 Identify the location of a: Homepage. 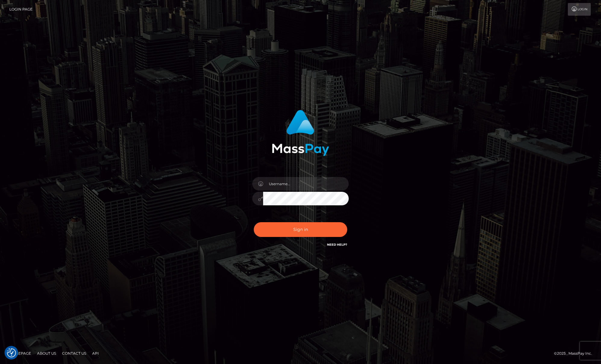
(20, 353).